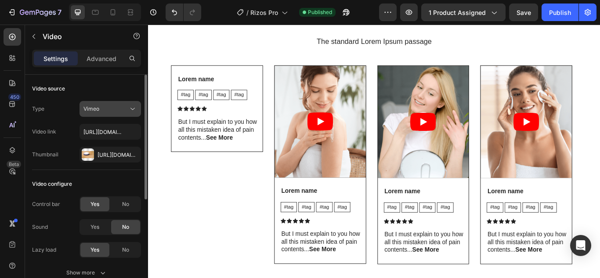 Image resolution: width=600 pixels, height=278 pixels. I want to click on input: Insert video url here, so click(110, 132).